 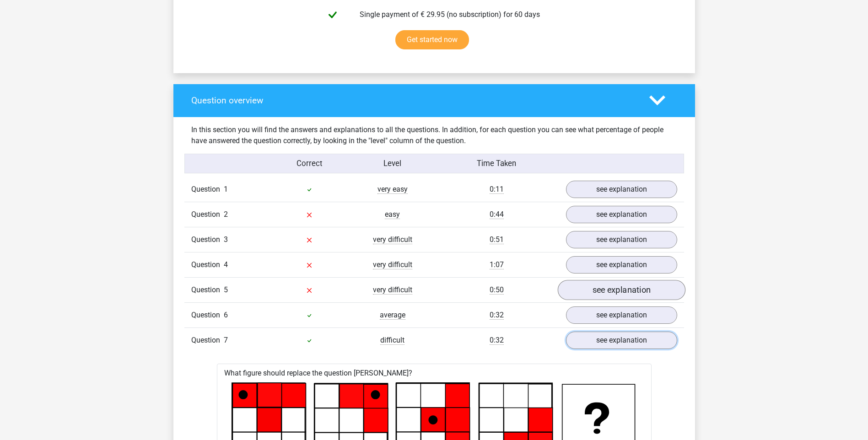 What do you see at coordinates (432, 40) in the screenshot?
I see `a: Get started now` at bounding box center [432, 40].